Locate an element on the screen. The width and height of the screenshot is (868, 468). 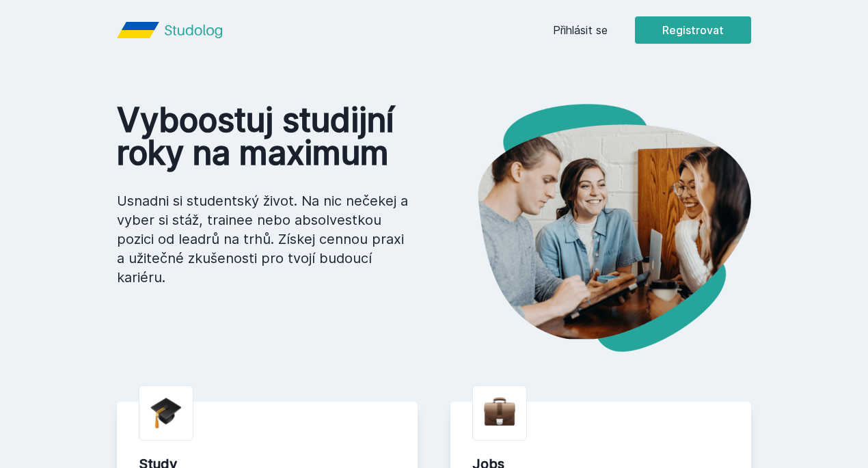
a: Registrovat is located at coordinates (693, 30).